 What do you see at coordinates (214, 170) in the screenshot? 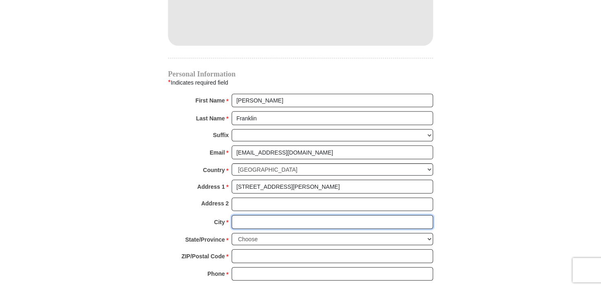
I see `strong: Country` at bounding box center [214, 170].